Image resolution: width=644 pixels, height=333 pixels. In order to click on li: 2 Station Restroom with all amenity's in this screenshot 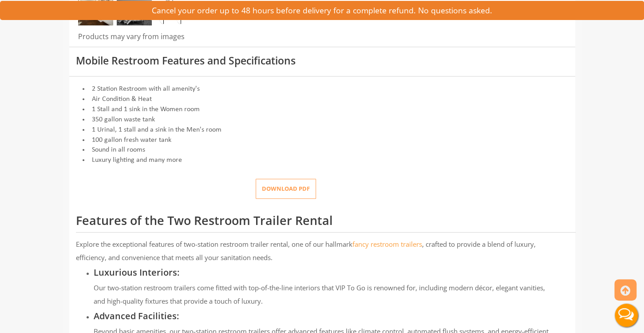, I will do `click(322, 89)`.